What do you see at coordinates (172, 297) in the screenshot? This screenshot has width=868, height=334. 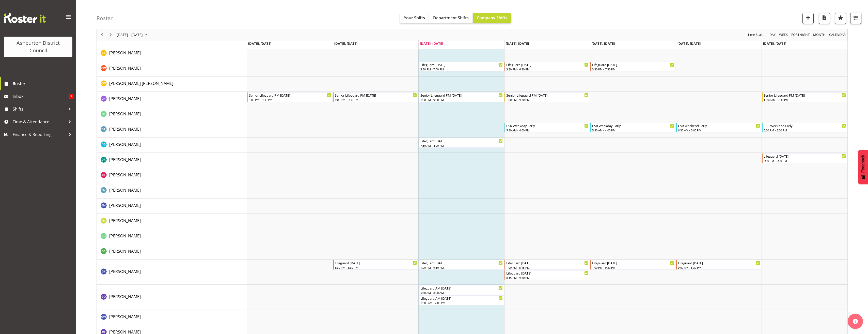 I see `td: Guy Ohana resource` at bounding box center [172, 297].